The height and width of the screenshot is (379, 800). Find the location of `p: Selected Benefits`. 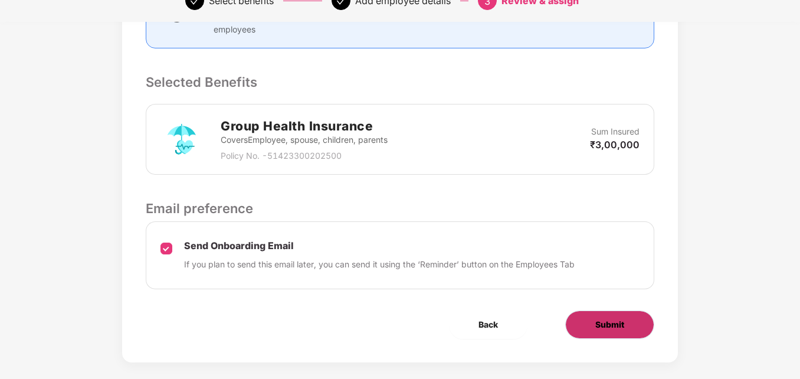

p: Selected Benefits is located at coordinates (400, 82).